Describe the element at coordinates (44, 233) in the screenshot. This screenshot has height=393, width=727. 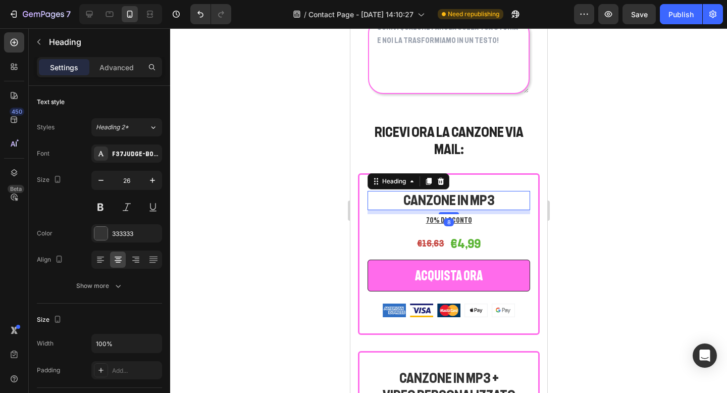
I see `div: Color` at that location.